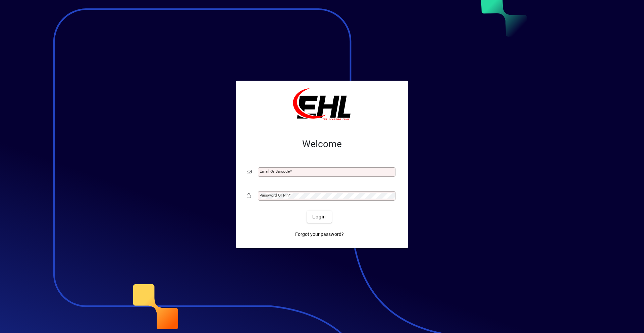  What do you see at coordinates (275, 171) in the screenshot?
I see `mat-label: Email or Barcode` at bounding box center [275, 171].